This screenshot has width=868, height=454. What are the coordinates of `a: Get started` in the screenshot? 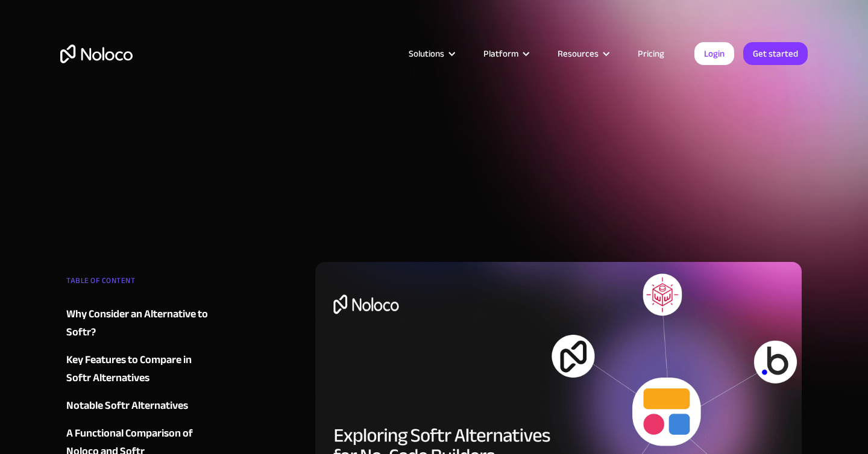 It's located at (775, 54).